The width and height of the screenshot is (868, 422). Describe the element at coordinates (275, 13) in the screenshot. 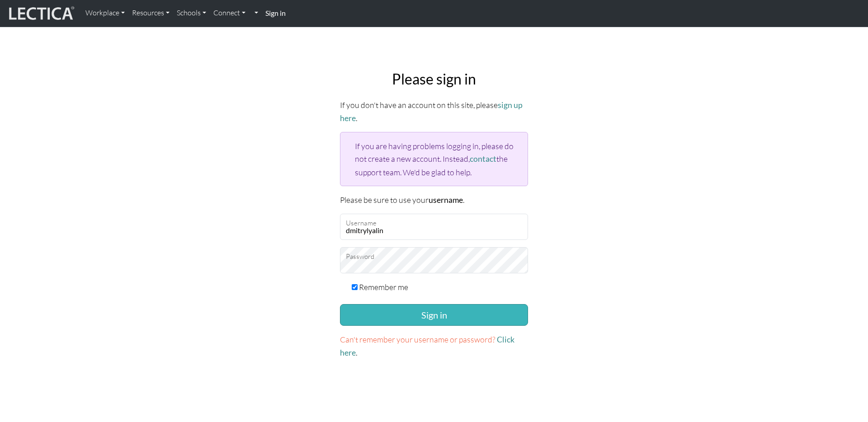

I see `strong: Sign in` at that location.